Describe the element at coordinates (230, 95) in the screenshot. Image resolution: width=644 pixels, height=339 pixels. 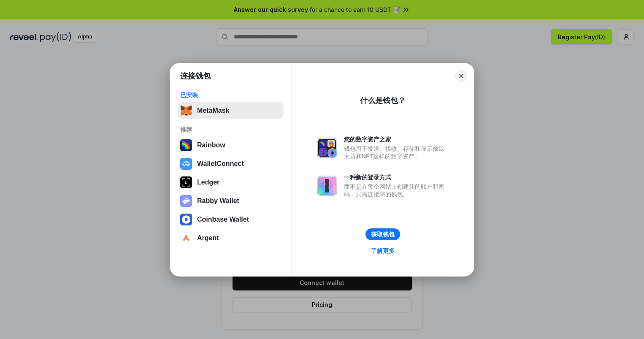
I see `div: 已安装` at that location.